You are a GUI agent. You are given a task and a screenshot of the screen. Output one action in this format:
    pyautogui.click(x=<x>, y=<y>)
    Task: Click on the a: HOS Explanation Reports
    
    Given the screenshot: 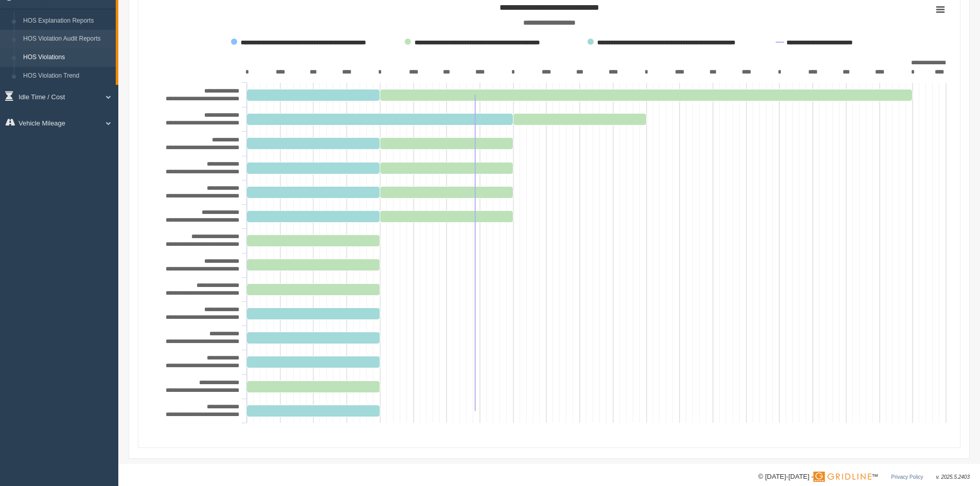 What is the action you would take?
    pyautogui.click(x=67, y=21)
    